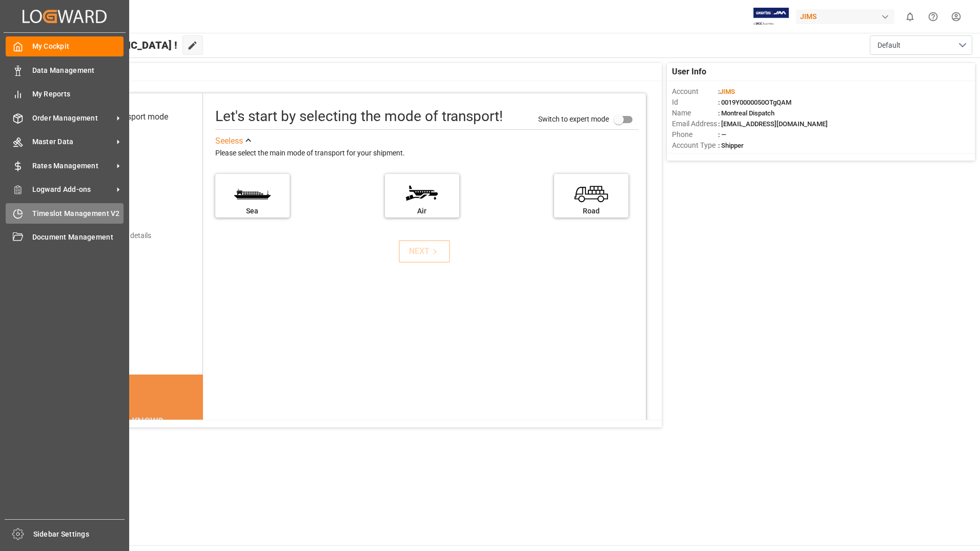  I want to click on span: Rates Management, so click(73, 166).